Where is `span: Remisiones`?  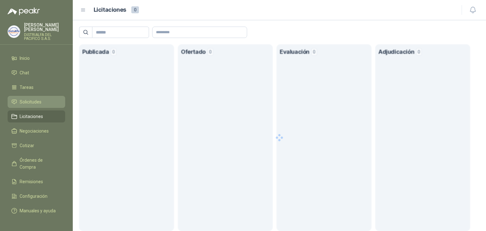 span: Remisiones is located at coordinates (31, 182).